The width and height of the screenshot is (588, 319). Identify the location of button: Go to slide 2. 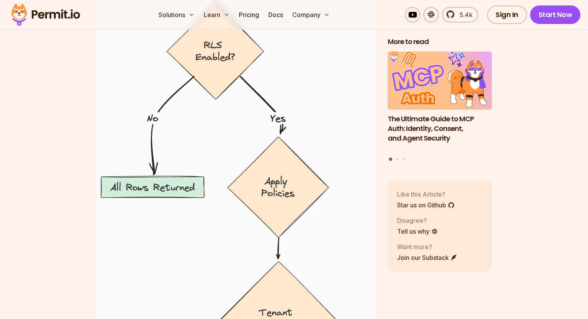
(397, 159).